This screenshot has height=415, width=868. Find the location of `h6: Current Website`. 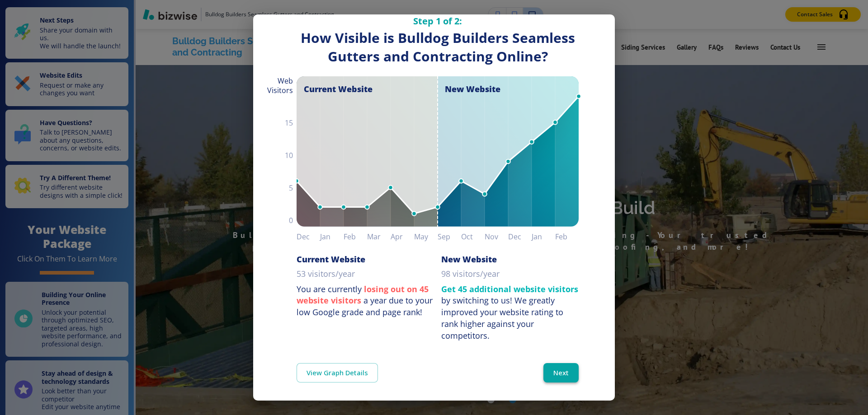

h6: Current Website is located at coordinates (331, 259).